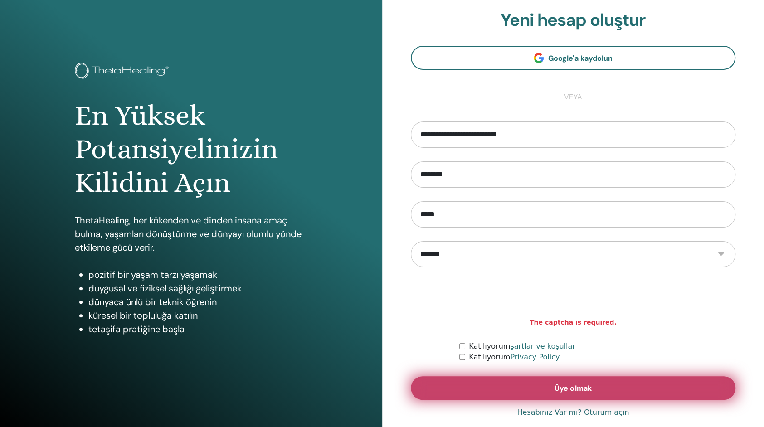 This screenshot has height=427, width=764. I want to click on strong: The captcha is required., so click(573, 322).